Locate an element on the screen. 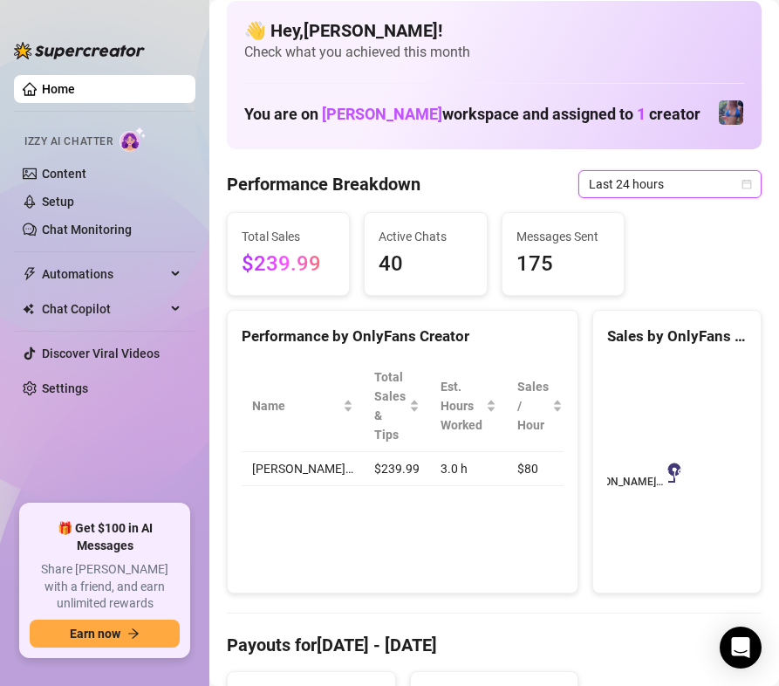  th: Name is located at coordinates (303, 406).